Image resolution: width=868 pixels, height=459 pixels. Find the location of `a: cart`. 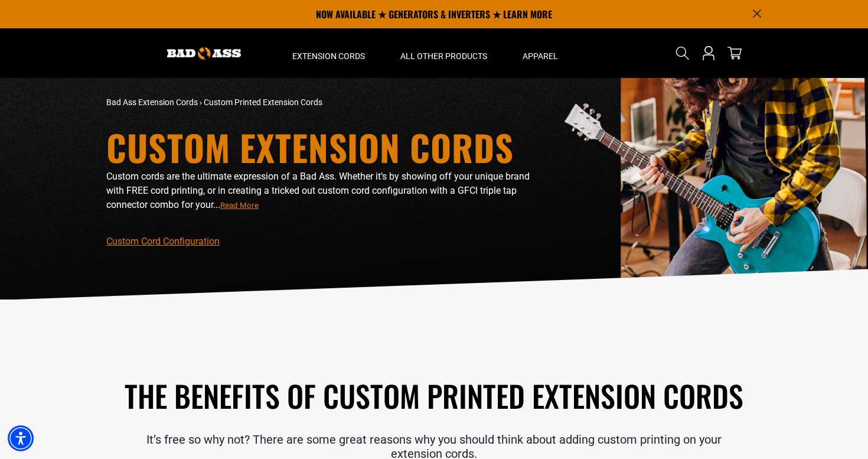

a: cart is located at coordinates (735, 53).